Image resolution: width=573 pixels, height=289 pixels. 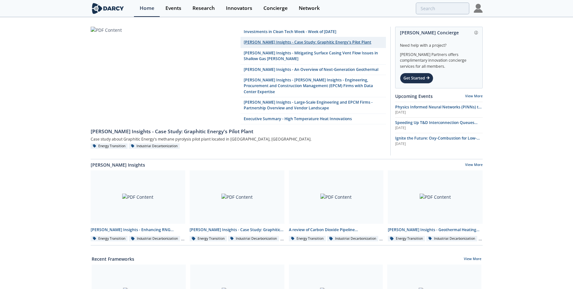 I want to click on span: Speeding Up T&D Interconnection Queues with Enhanced Software Solutions, so click(x=436, y=125).